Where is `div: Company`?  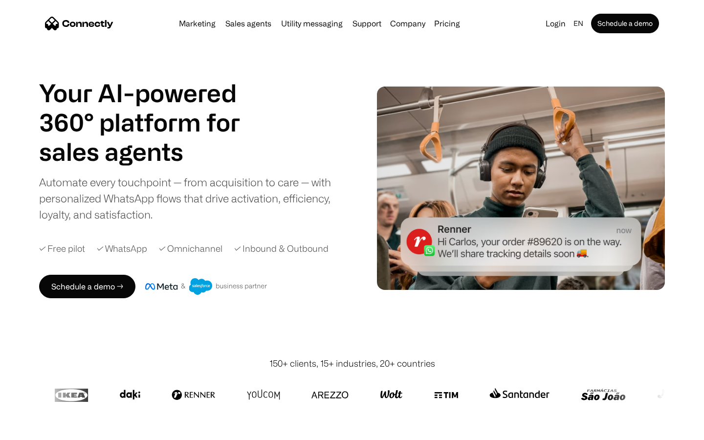 div: Company is located at coordinates (408, 23).